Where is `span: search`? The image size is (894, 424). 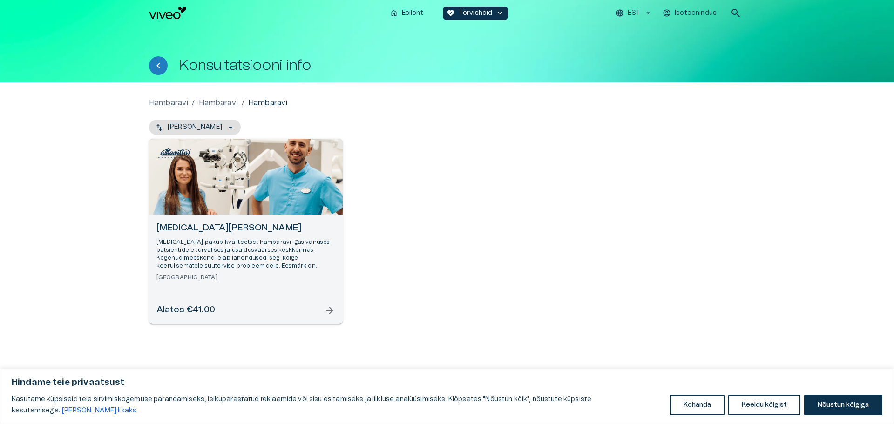 span: search is located at coordinates (736, 13).